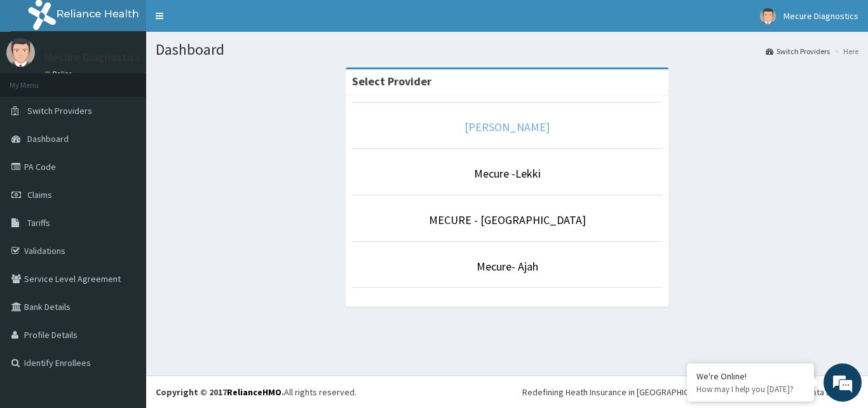 The image size is (868, 408). Describe the element at coordinates (59, 111) in the screenshot. I see `span: Switch Providers` at that location.